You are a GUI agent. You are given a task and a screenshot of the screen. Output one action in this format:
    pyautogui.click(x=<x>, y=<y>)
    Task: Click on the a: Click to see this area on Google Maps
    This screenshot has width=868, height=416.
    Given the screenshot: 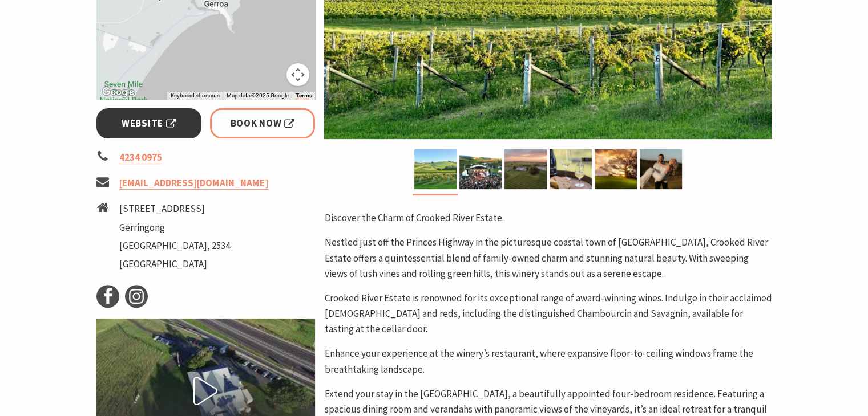 What is the action you would take?
    pyautogui.click(x=118, y=92)
    